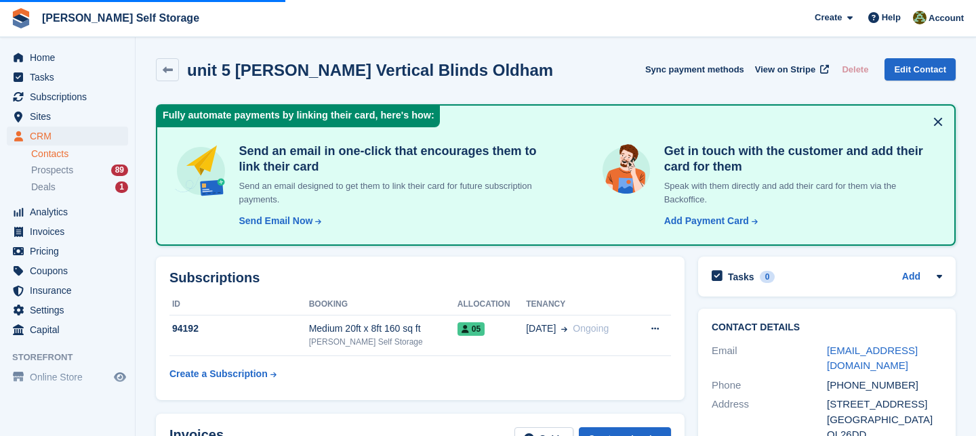  What do you see at coordinates (79, 170) in the screenshot?
I see `a: Prospects 89` at bounding box center [79, 170].